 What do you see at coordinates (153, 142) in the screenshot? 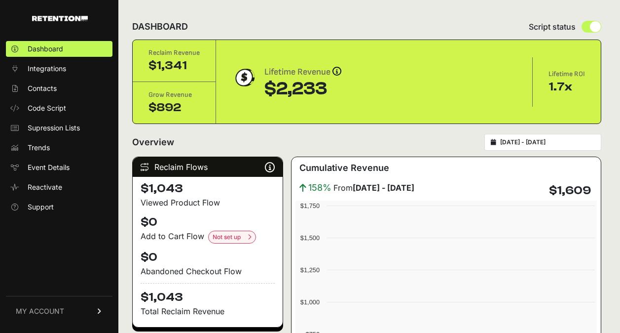
I see `h2: Overview` at bounding box center [153, 142].